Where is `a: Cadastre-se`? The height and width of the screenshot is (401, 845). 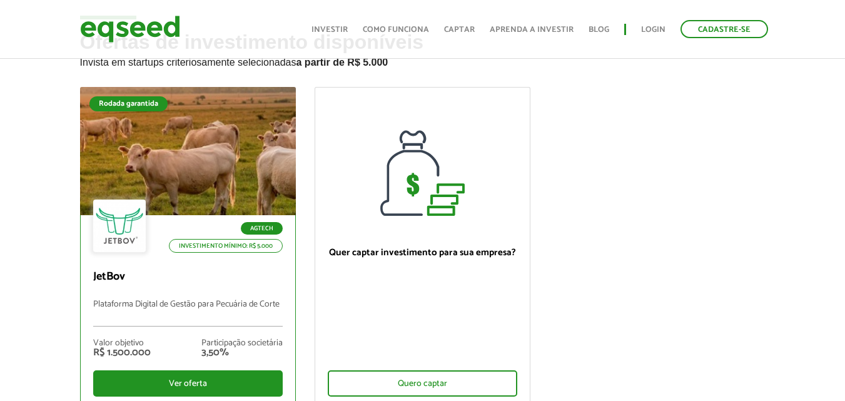
a: Cadastre-se is located at coordinates (724, 29).